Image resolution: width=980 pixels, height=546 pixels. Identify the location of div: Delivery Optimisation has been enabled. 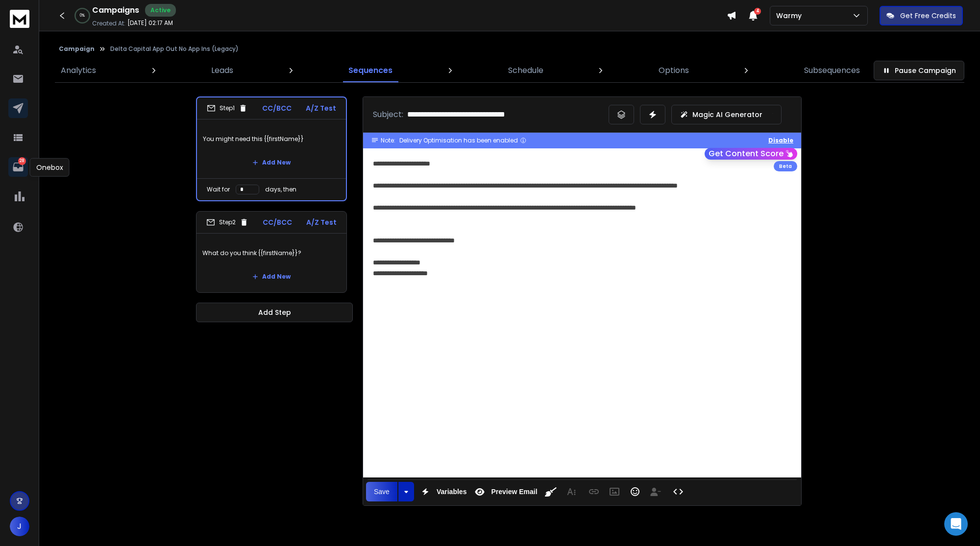
(463, 140).